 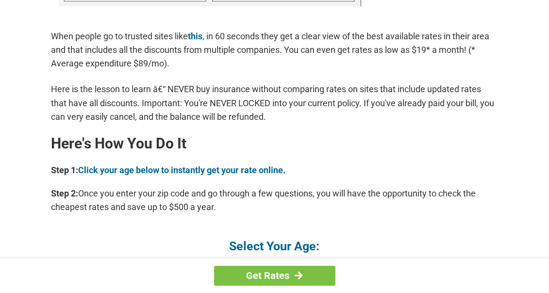 What do you see at coordinates (275, 144) in the screenshot?
I see `h2: Here's How You Do It` at bounding box center [275, 144].